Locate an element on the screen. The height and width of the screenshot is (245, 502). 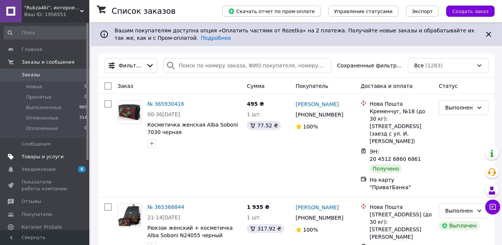
span: "Rukza4ki", интернет-магазин is located at coordinates (52, 8).